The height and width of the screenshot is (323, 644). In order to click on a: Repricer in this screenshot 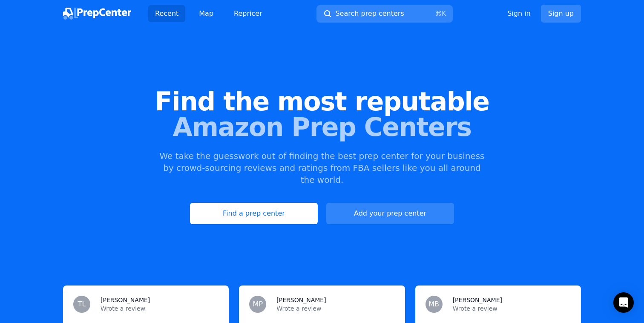, I will do `click(248, 14)`.